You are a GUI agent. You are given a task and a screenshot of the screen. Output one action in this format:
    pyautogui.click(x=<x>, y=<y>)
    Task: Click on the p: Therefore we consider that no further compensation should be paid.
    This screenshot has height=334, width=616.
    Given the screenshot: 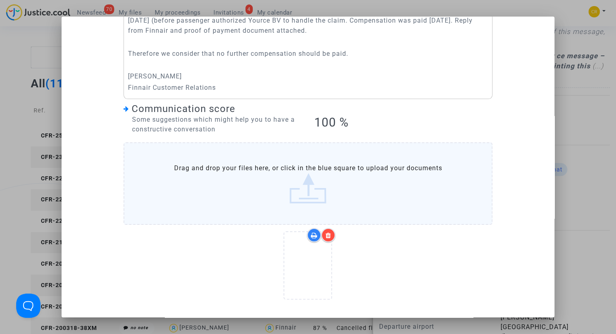 What is the action you would take?
    pyautogui.click(x=308, y=53)
    